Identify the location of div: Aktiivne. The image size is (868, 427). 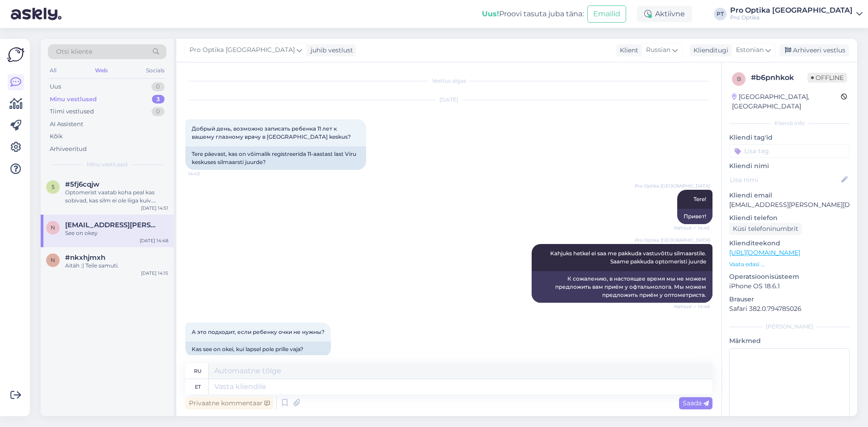
(665, 14).